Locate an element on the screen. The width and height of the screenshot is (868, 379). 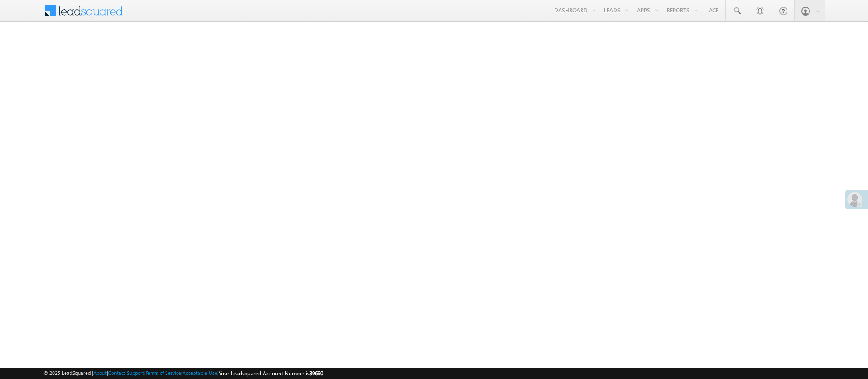
span: © 2025 LeadSquared | | | | | is located at coordinates (183, 373).